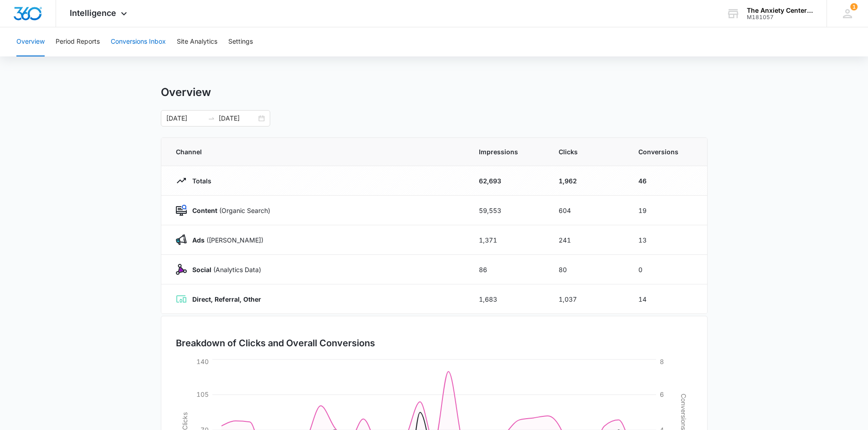  Describe the element at coordinates (667, 181) in the screenshot. I see `td: 46` at that location.